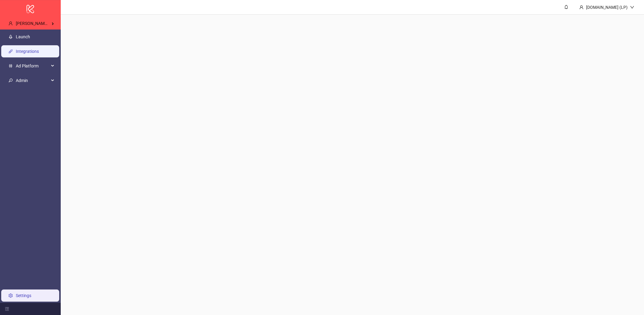 The image size is (644, 315). Describe the element at coordinates (27, 51) in the screenshot. I see `a: Integrations` at that location.